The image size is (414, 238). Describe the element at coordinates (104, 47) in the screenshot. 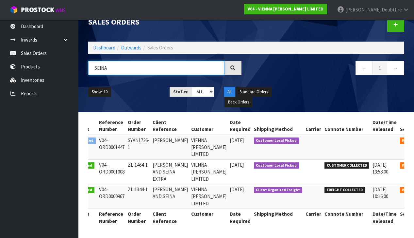

I see `a: Dashboard` at that location.